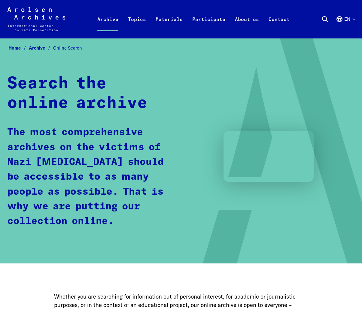  I want to click on nav: Primary, so click(194, 19).